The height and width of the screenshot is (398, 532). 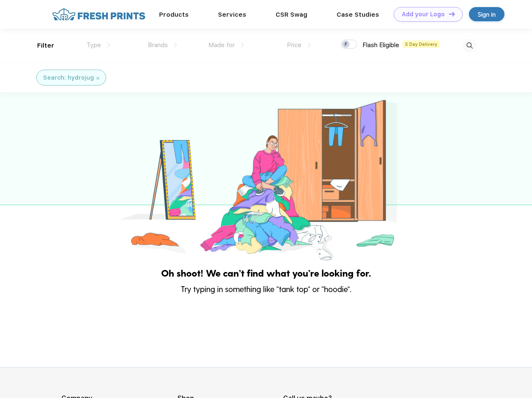 I want to click on div: Search: hydrojug, so click(x=68, y=78).